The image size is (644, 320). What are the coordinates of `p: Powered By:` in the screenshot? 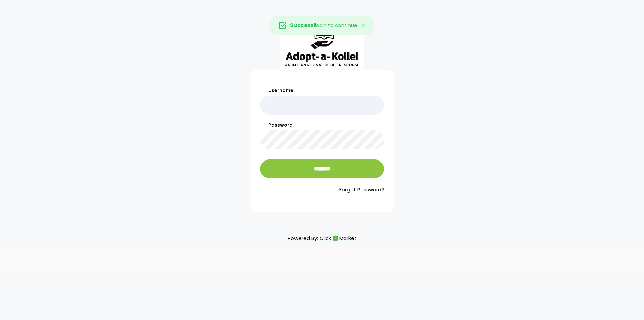 It's located at (322, 238).